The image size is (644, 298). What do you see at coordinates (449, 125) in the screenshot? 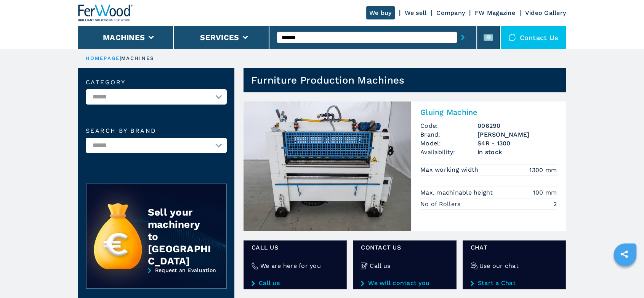
I see `span: Code:` at bounding box center [449, 125].